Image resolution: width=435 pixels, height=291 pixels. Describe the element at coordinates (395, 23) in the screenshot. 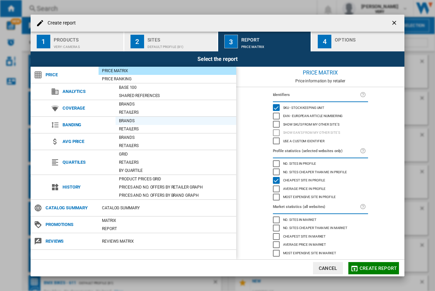

I see `button: getI18NText('BUTTONS.CLOSE_DIALOG')` at that location.